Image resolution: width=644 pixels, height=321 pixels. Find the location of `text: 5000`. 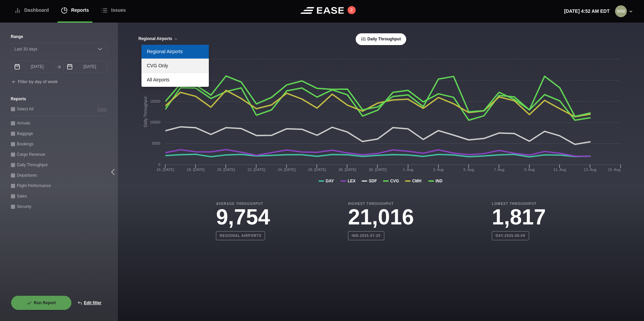

text: 5000 is located at coordinates (156, 144).